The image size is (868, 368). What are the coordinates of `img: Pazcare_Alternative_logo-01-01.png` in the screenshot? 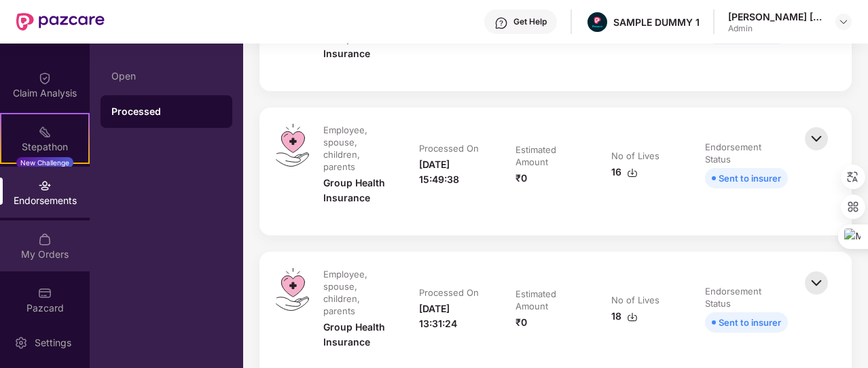 It's located at (597, 21).